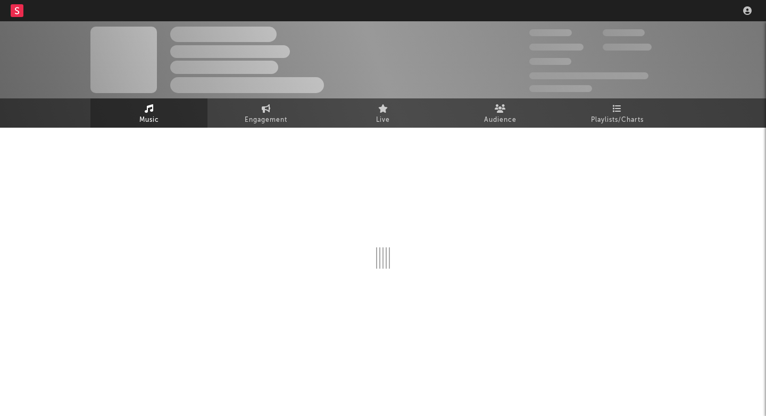  What do you see at coordinates (589, 76) in the screenshot?
I see `span: 50,000,000 Monthly Listeners` at bounding box center [589, 76].